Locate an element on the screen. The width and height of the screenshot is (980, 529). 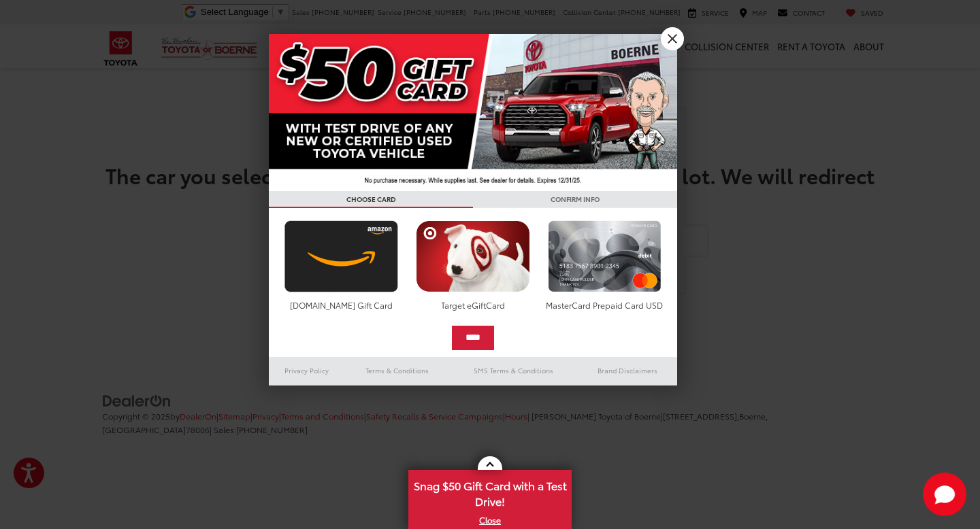
button: Toggle Chat Window is located at coordinates (945, 495).